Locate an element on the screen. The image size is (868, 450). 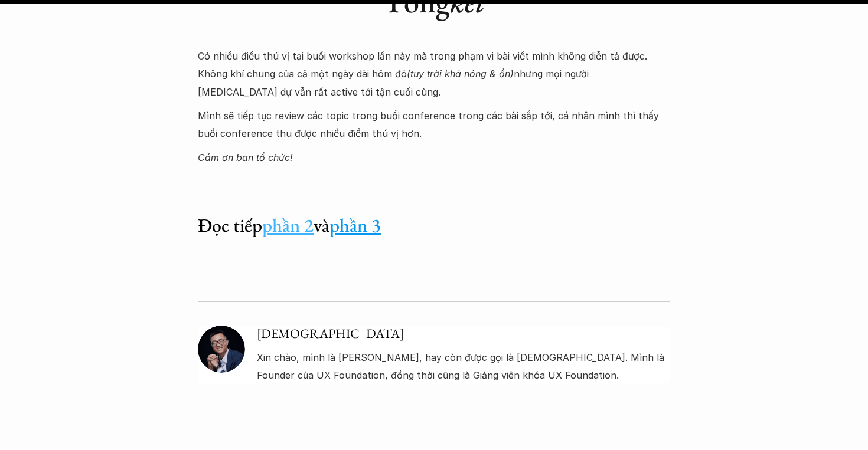
p: Mình sẽ tiếp tục review các topic trong buổi conference trong các bài sắp tới, cá nhân mình thì t... is located at coordinates (434, 124).